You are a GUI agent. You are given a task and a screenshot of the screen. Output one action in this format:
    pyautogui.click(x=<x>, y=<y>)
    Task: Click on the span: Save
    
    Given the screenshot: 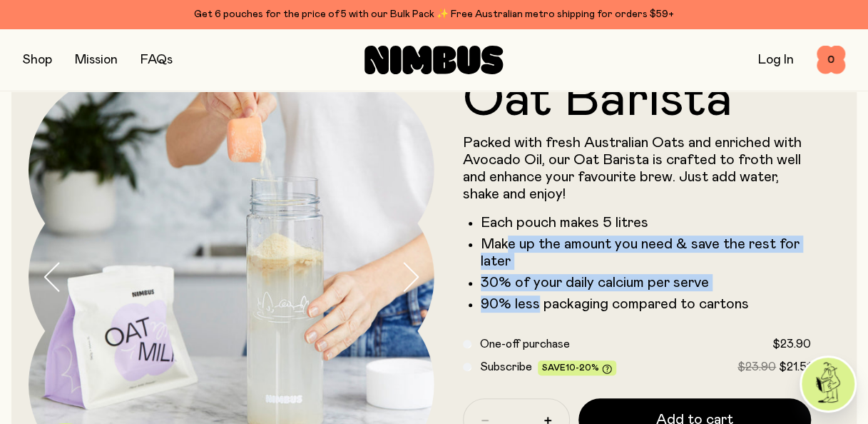 What is the action you would take?
    pyautogui.click(x=577, y=368)
    